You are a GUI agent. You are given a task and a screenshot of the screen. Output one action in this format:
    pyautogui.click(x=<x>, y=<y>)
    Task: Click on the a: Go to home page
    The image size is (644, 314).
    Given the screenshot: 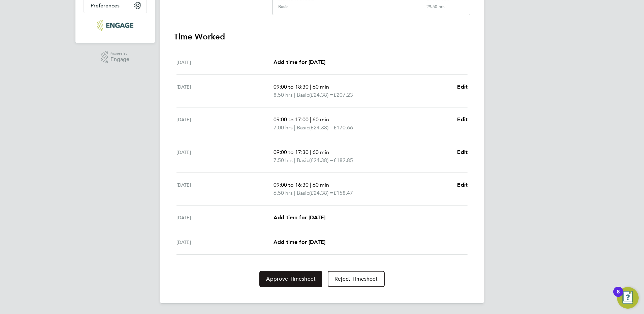 What is the action you would take?
    pyautogui.click(x=115, y=26)
    